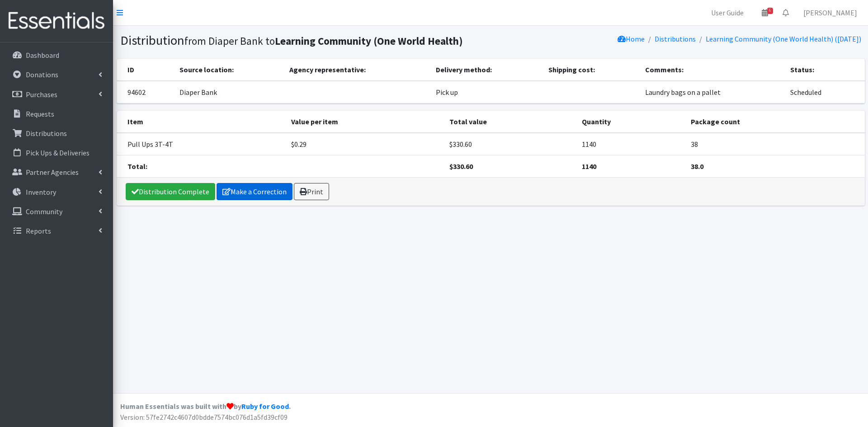 Image resolution: width=868 pixels, height=427 pixels. What do you see at coordinates (57, 211) in the screenshot?
I see `a: Community` at bounding box center [57, 211].